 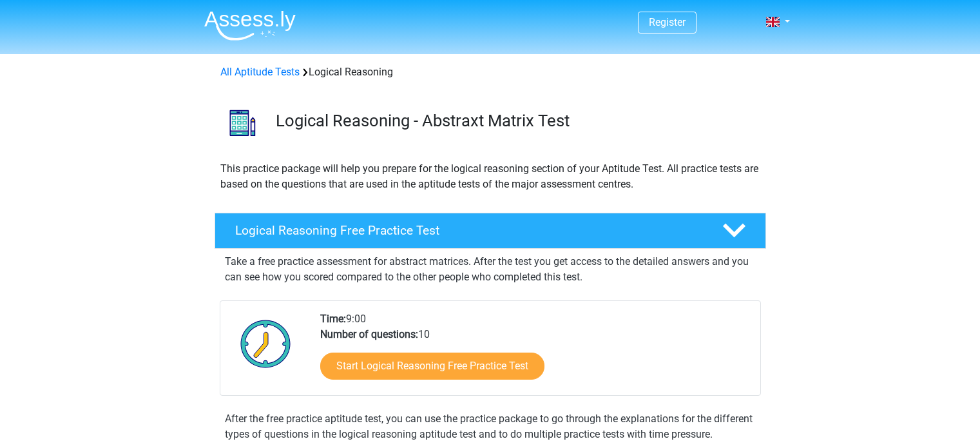 I want to click on a: Start Logical Reasoning Free Practice Test, so click(x=432, y=366).